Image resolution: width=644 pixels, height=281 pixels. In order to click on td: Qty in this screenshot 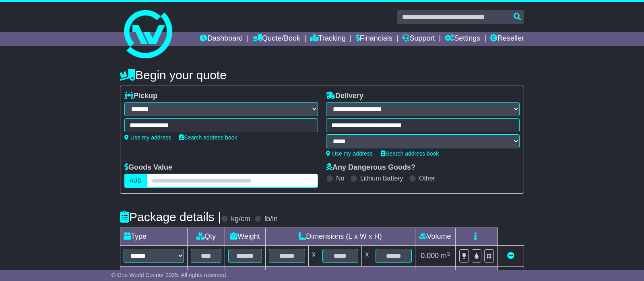, I will do `click(206, 237)`.